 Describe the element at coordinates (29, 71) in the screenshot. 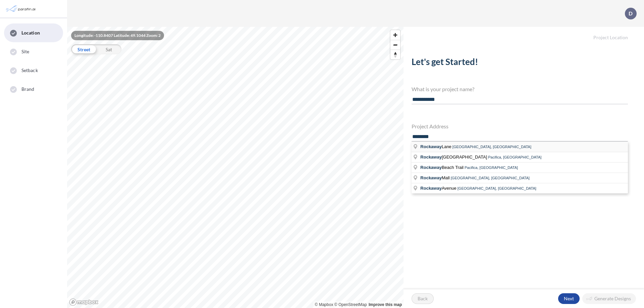

I see `span: Setback` at that location.